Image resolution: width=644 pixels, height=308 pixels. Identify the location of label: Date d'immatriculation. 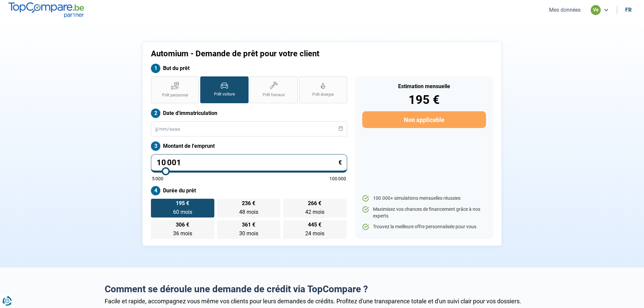
(249, 113).